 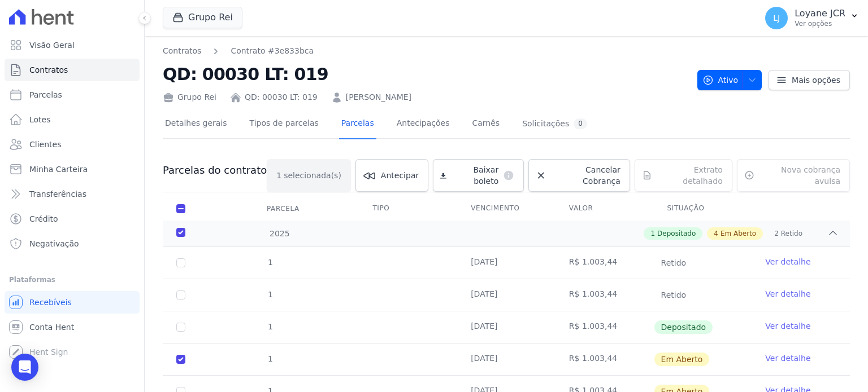 I want to click on a: Minha Carteira, so click(x=71, y=169).